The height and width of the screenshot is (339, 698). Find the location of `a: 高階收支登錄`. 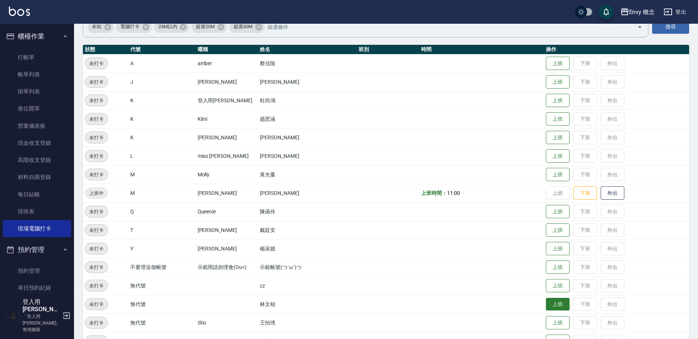

a: 高階收支登錄 is located at coordinates (37, 160).